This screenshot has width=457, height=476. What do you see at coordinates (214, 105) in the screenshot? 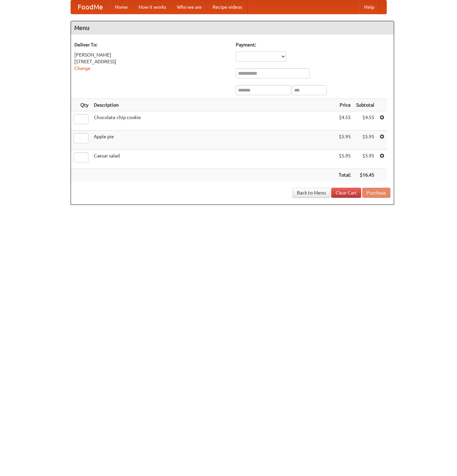
I see `th: Description` at bounding box center [214, 105].